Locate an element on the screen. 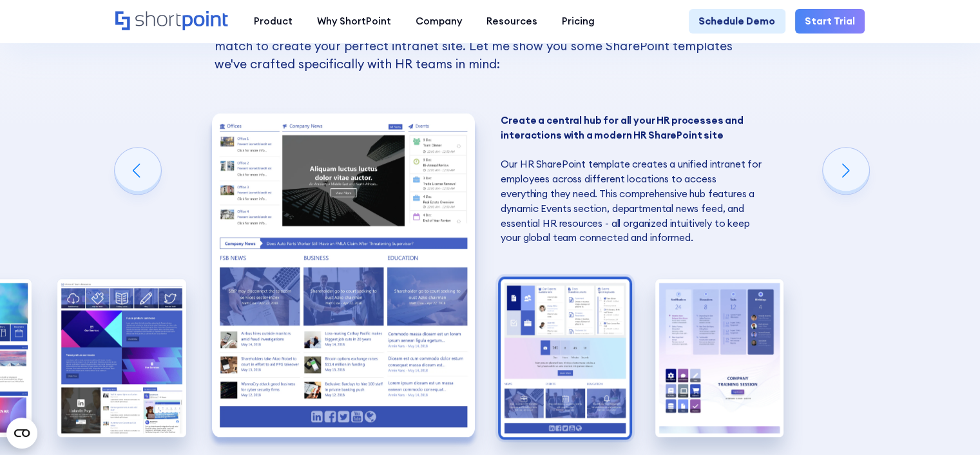 The width and height of the screenshot is (980, 455). a: Start Trial is located at coordinates (830, 21).